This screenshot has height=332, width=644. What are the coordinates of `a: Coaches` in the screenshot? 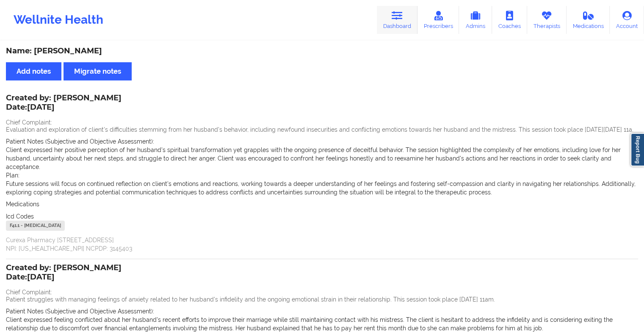 It's located at (509, 20).